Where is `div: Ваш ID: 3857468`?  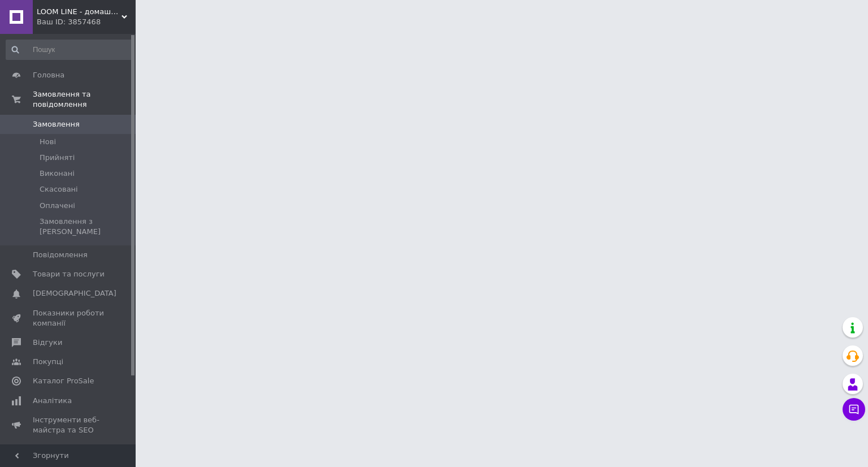
div: Ваш ID: 3857468 is located at coordinates (86, 22).